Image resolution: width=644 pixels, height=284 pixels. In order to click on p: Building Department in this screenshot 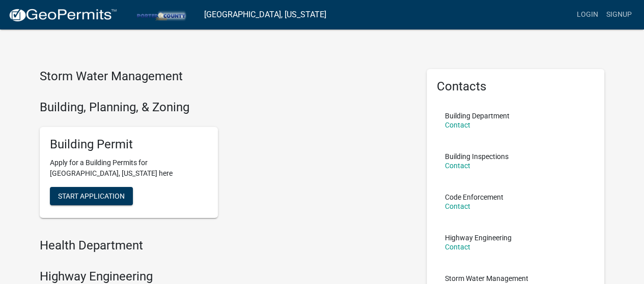, I will do `click(477, 116)`.